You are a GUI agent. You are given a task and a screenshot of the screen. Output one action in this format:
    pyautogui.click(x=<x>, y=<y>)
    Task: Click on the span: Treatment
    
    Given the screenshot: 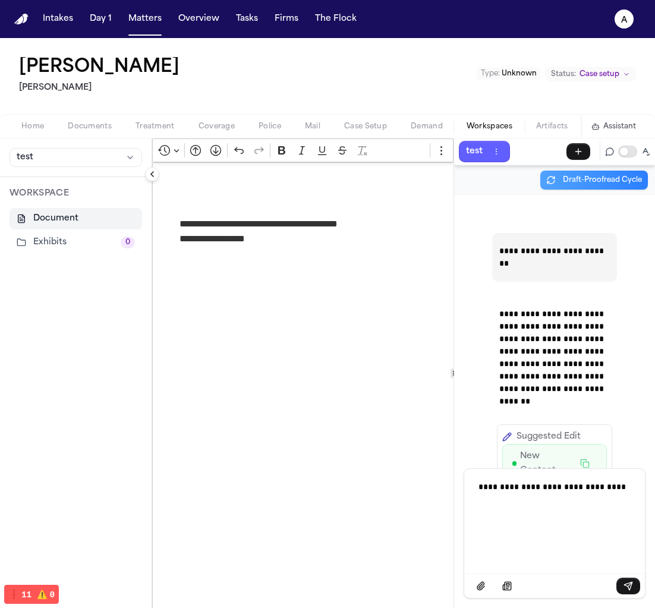 What is the action you would take?
    pyautogui.click(x=155, y=127)
    